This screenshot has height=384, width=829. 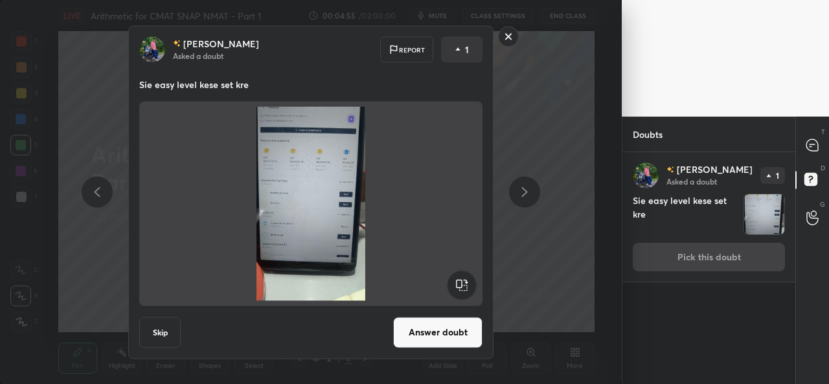 What do you see at coordinates (824, 132) in the screenshot?
I see `p: T` at bounding box center [824, 132].